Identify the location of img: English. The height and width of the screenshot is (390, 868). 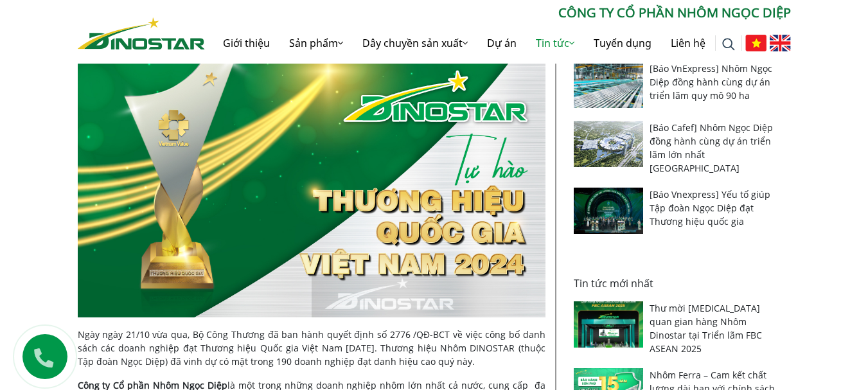
(780, 43).